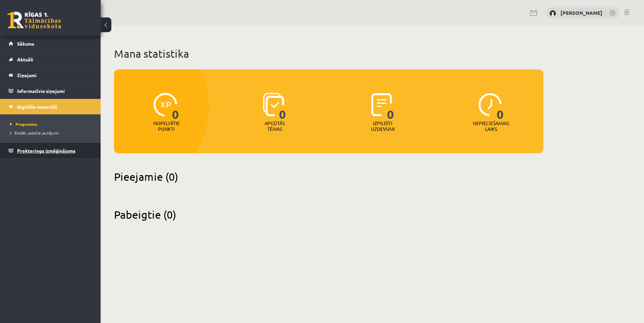 This screenshot has height=323, width=644. Describe the element at coordinates (25, 44) in the screenshot. I see `span: Sākums` at that location.